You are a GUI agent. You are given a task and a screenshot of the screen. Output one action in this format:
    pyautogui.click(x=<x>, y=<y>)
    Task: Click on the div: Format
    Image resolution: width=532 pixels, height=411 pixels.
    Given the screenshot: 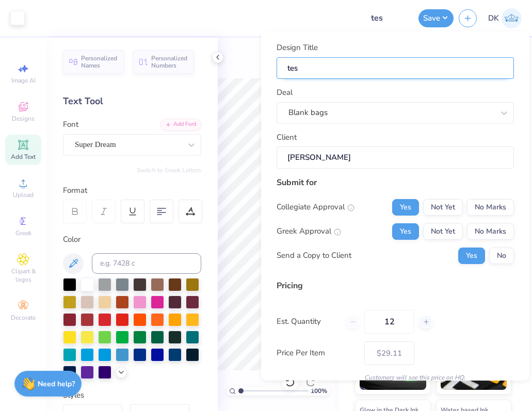 What is the action you would take?
    pyautogui.click(x=133, y=190)
    